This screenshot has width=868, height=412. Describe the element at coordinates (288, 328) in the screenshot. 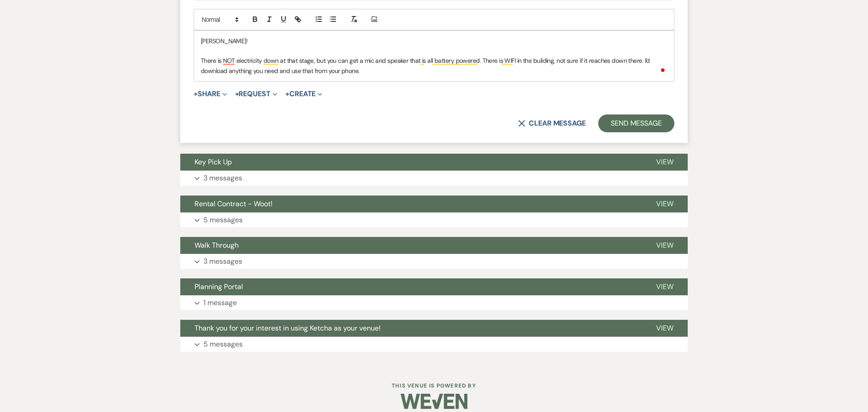

I see `span: Thank you for your interest in using Ketcha as your venue!` at that location.